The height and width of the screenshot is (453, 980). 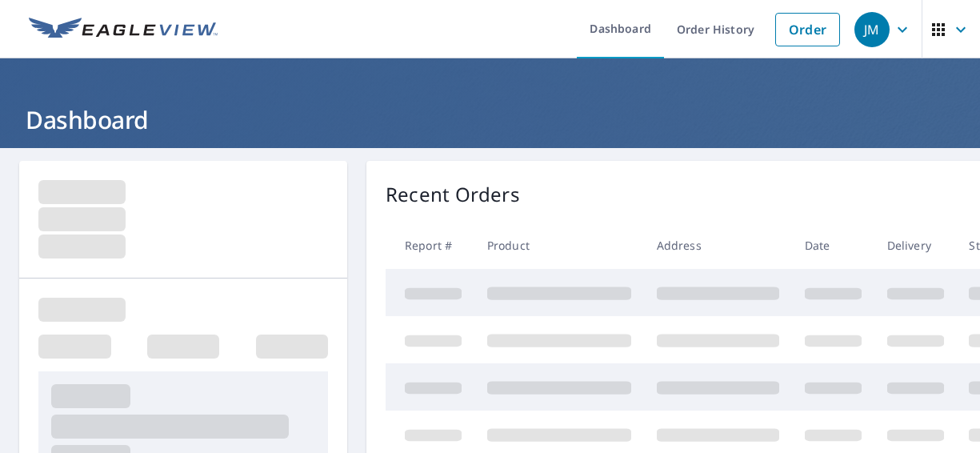 What do you see at coordinates (124, 30) in the screenshot?
I see `img: EV Logo` at bounding box center [124, 30].